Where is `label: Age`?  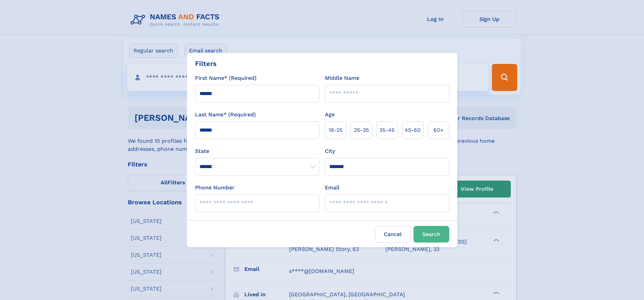 label: Age is located at coordinates (329, 114).